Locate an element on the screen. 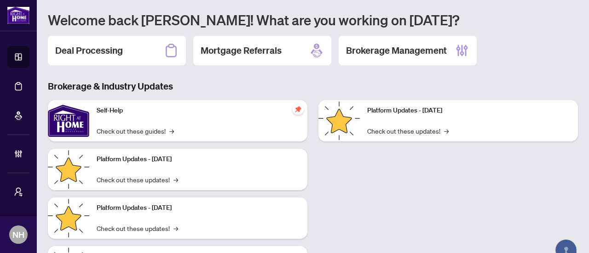 This screenshot has width=589, height=253. button: Open asap is located at coordinates (566, 235).